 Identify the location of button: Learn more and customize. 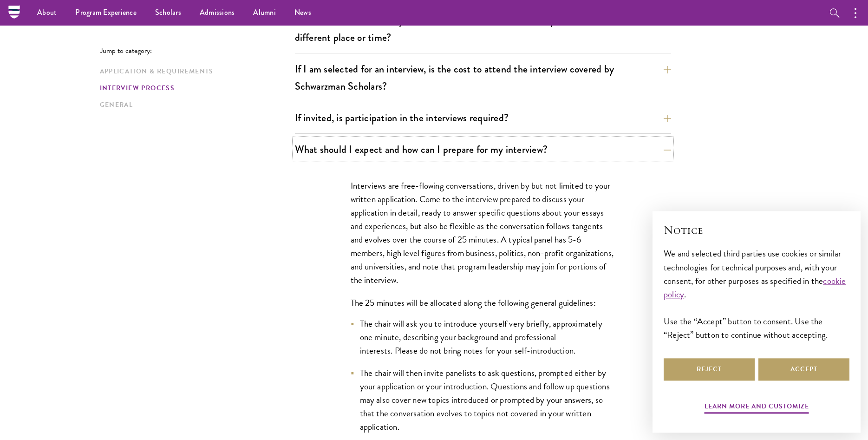
(756, 407).